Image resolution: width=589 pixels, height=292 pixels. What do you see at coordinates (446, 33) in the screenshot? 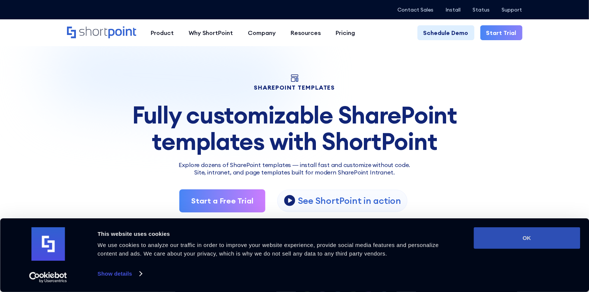
I see `a: Schedule Demo` at bounding box center [446, 33].